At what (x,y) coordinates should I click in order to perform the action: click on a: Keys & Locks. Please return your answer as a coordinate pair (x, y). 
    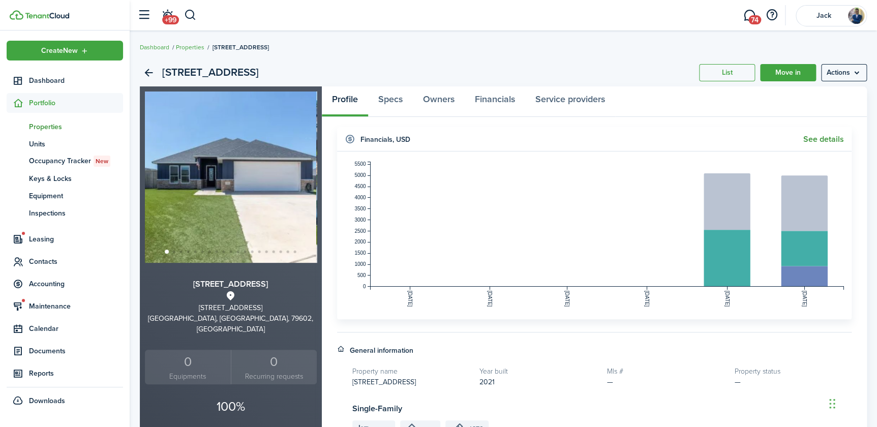
    Looking at the image, I should click on (65, 178).